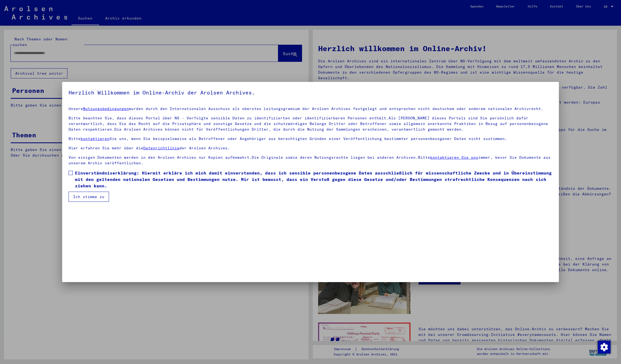  What do you see at coordinates (455, 158) in the screenshot?
I see `a: kontaktieren Sie uns` at bounding box center [455, 158].